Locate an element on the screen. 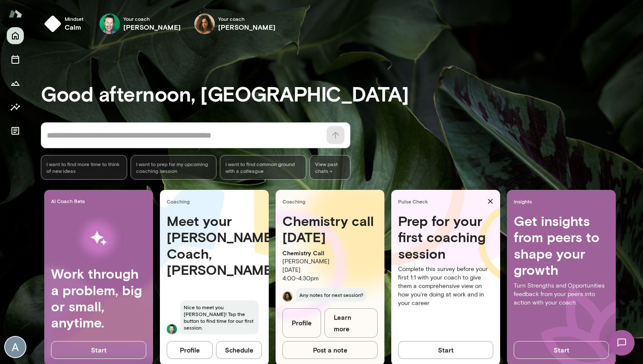  button: Profile is located at coordinates (190, 350).